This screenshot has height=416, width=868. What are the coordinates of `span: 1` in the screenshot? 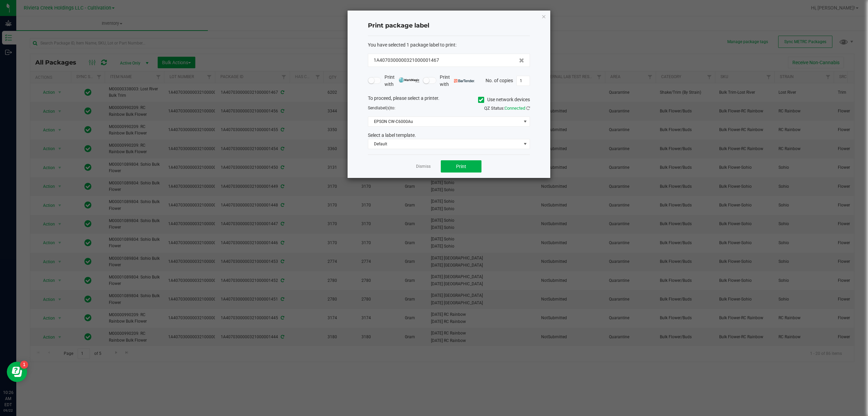 It's located at (4, 4).